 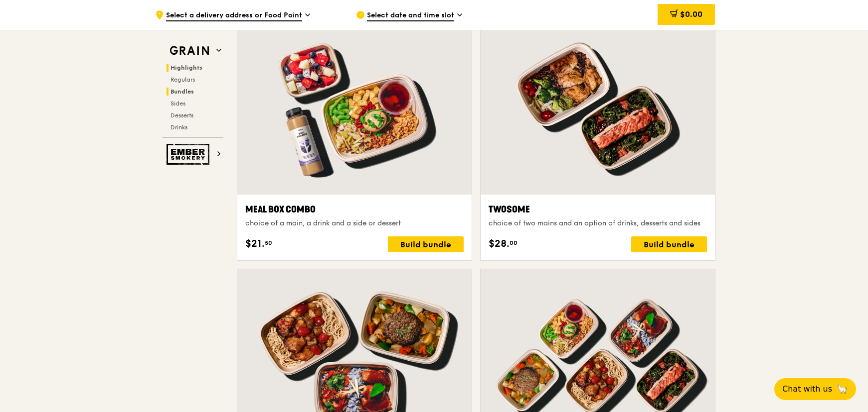 I want to click on div: Meal Box Combo, so click(x=354, y=210).